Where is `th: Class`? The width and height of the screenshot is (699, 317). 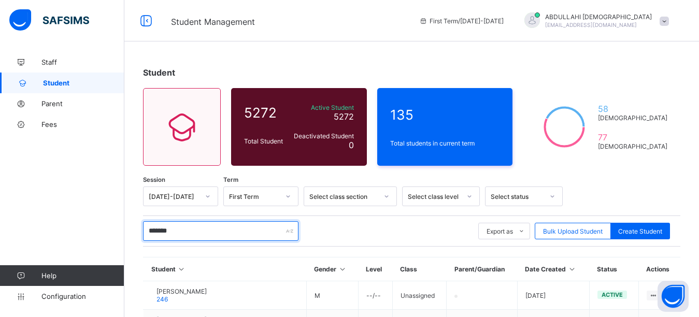 th: Class is located at coordinates (419, 269).